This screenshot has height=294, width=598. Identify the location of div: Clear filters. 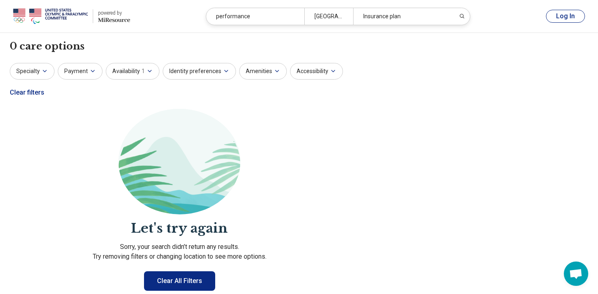
(27, 93).